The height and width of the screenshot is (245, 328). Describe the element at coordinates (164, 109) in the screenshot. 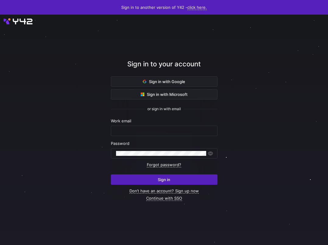

I see `span: or sign in with email` at that location.